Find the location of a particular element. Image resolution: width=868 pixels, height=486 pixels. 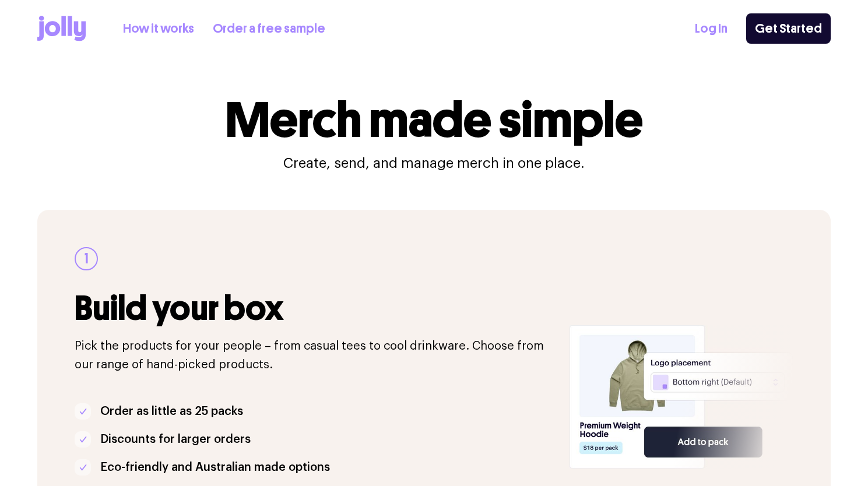

a: How it works is located at coordinates (159, 28).